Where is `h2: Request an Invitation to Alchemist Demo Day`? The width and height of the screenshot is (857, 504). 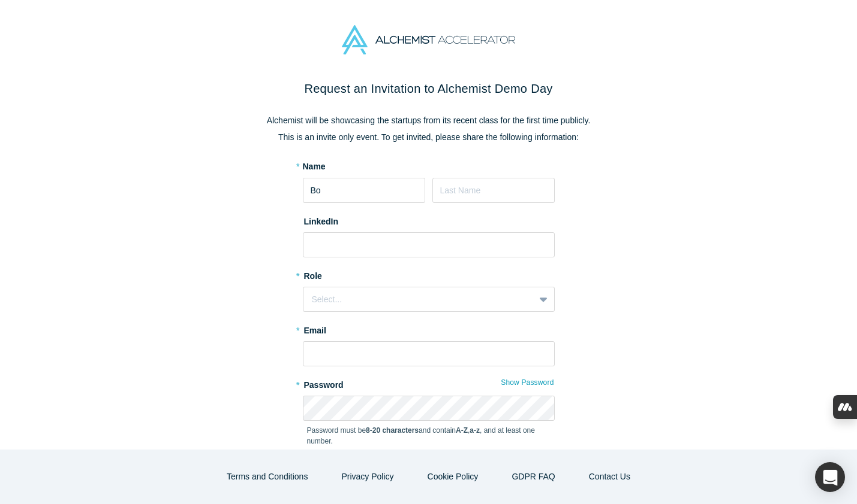 h2: Request an Invitation to Alchemist Demo Day is located at coordinates (429, 89).